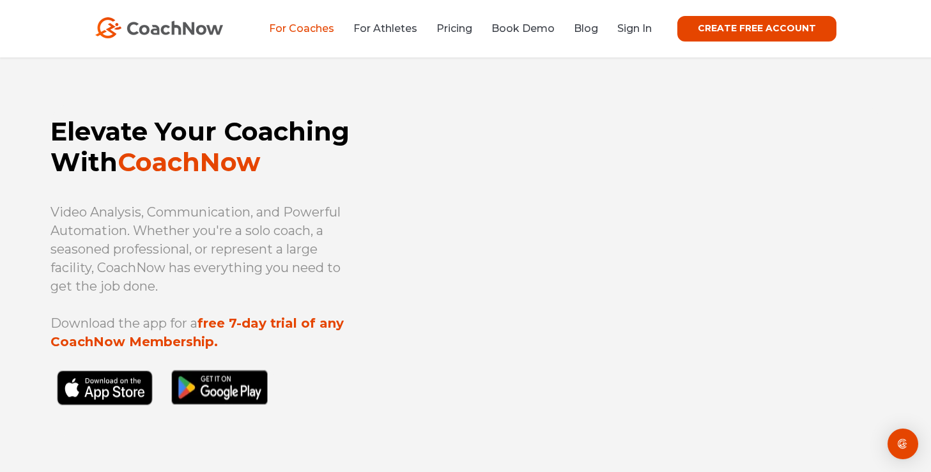 The width and height of the screenshot is (931, 472). I want to click on a: Book Demo, so click(523, 28).